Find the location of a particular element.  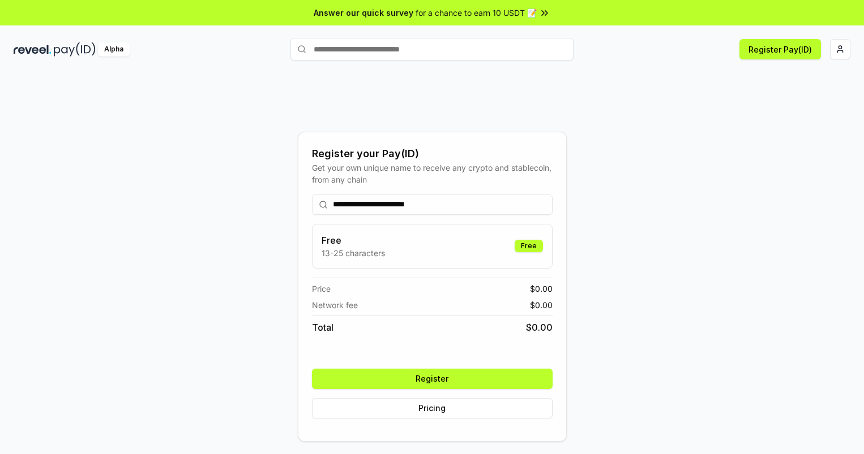

div: Free is located at coordinates (529, 246).